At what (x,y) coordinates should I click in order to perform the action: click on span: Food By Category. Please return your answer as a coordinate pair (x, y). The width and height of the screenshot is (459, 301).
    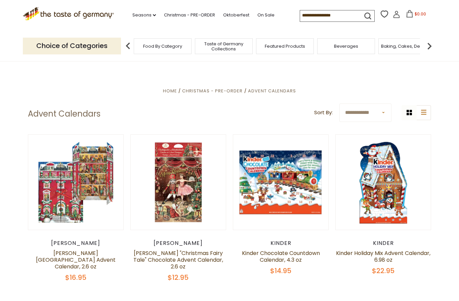
    Looking at the image, I should click on (163, 46).